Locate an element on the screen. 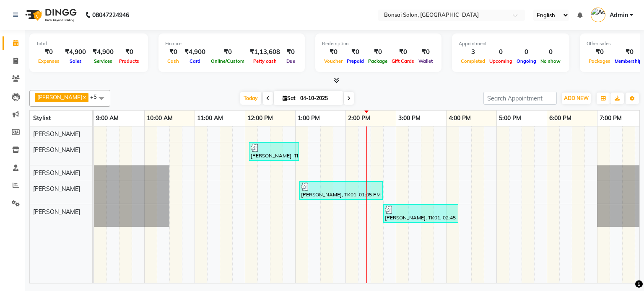 The width and height of the screenshot is (644, 291). span: Voucher is located at coordinates (333, 61).